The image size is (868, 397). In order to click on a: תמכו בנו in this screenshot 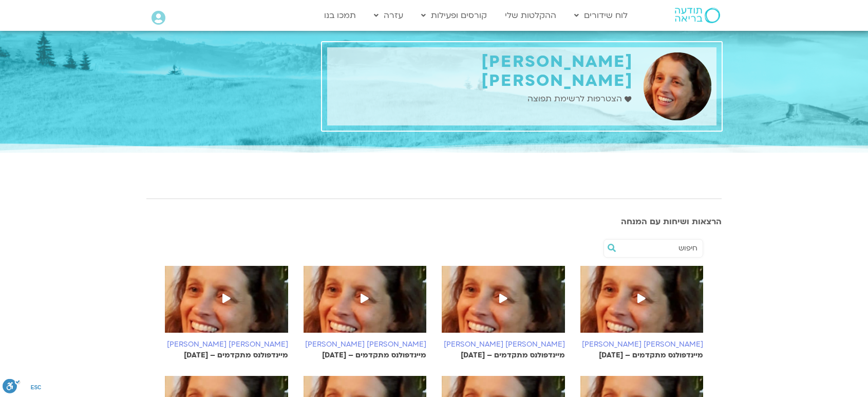, I will do `click(340, 16)`.